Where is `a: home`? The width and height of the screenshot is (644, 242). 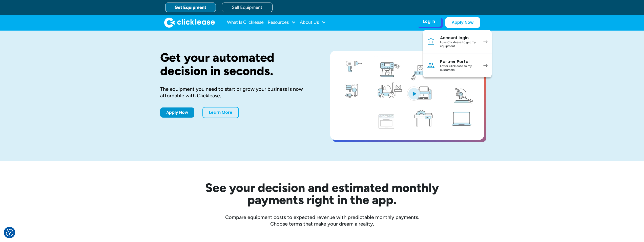 a: home is located at coordinates (189, 23).